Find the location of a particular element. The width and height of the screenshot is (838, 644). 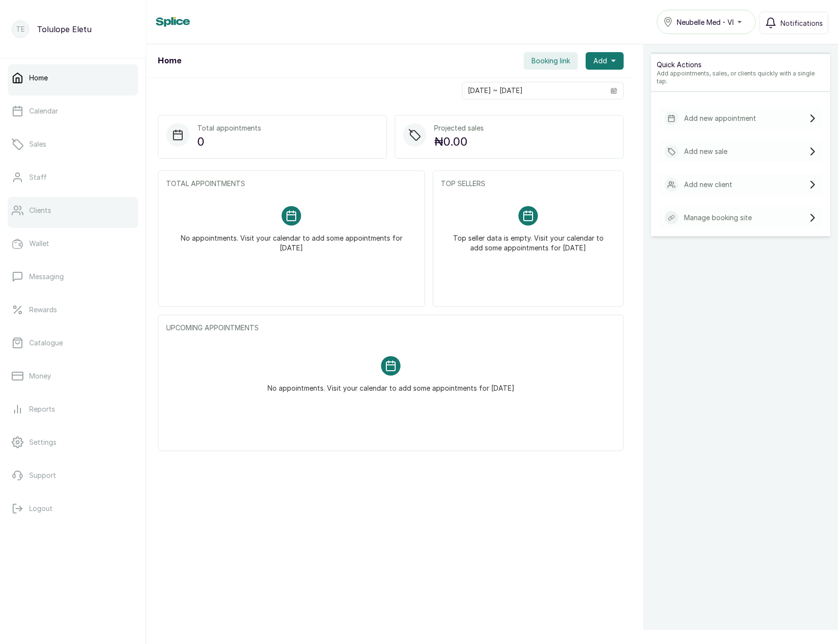

p: Home is located at coordinates (38, 78).